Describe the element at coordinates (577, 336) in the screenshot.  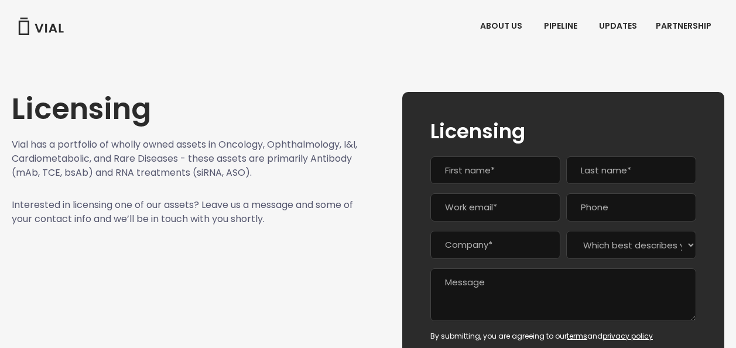
I see `a: terms` at that location.